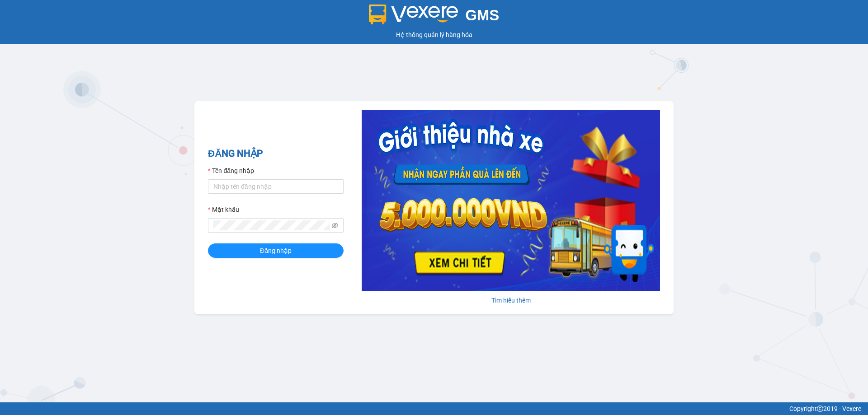  What do you see at coordinates (335, 225) in the screenshot?
I see `span: eye-invisible` at bounding box center [335, 225].